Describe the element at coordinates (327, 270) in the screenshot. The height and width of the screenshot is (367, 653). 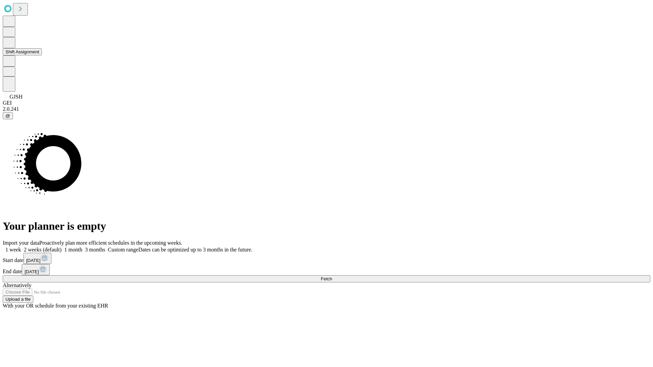
I see `div: End date` at that location.